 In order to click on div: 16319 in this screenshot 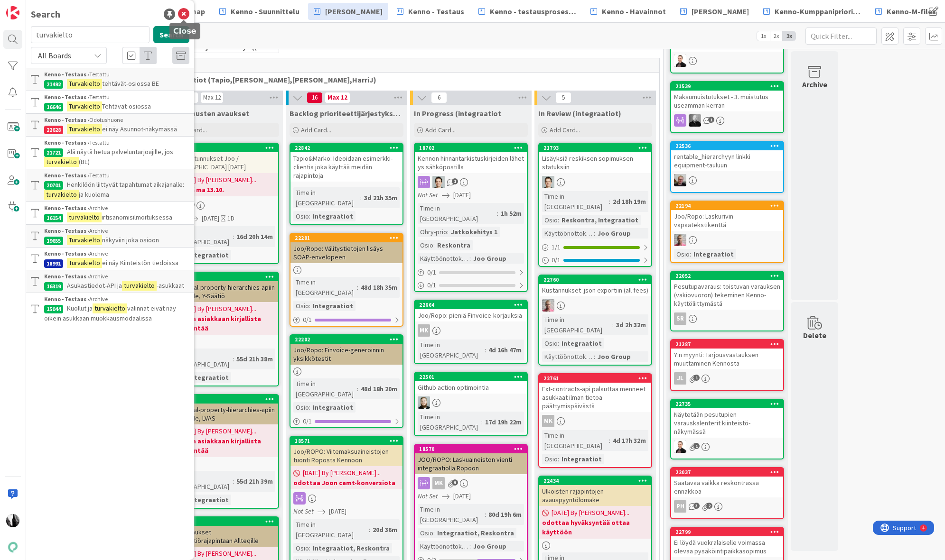, I will do `click(54, 287)`.